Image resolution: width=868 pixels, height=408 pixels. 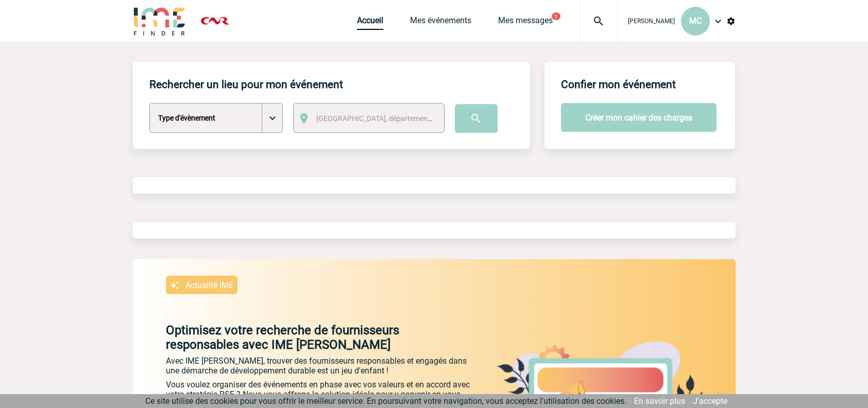 I want to click on input: Submit, so click(x=476, y=118).